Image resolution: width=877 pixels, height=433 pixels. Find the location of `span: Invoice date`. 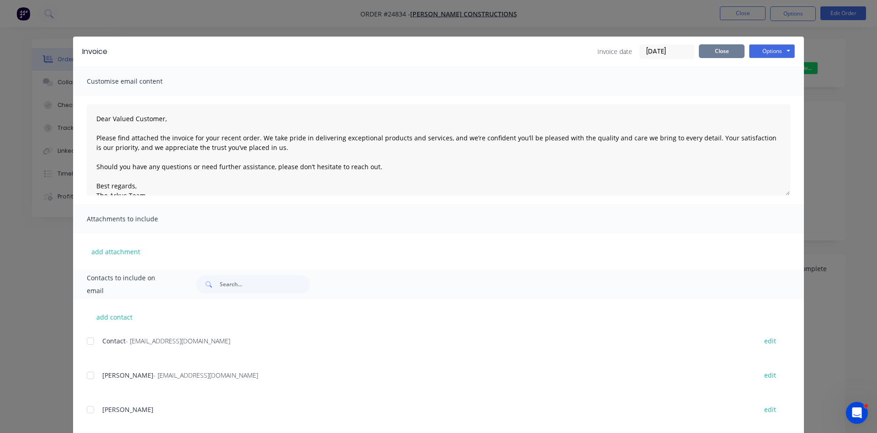

span: Invoice date is located at coordinates (615, 51).